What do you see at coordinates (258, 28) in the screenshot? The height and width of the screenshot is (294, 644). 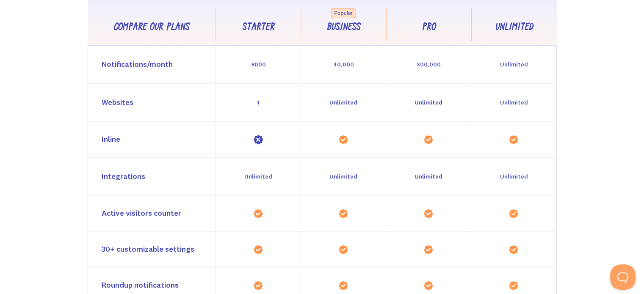 I see `div: Starter` at bounding box center [258, 28].